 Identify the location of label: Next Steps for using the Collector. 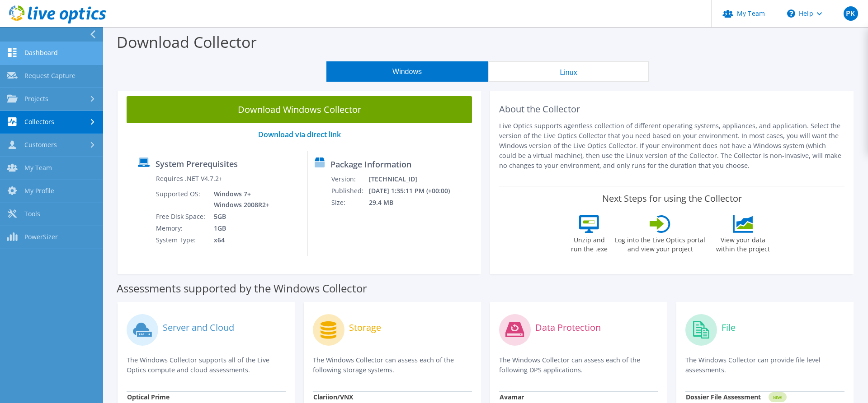
(672, 199).